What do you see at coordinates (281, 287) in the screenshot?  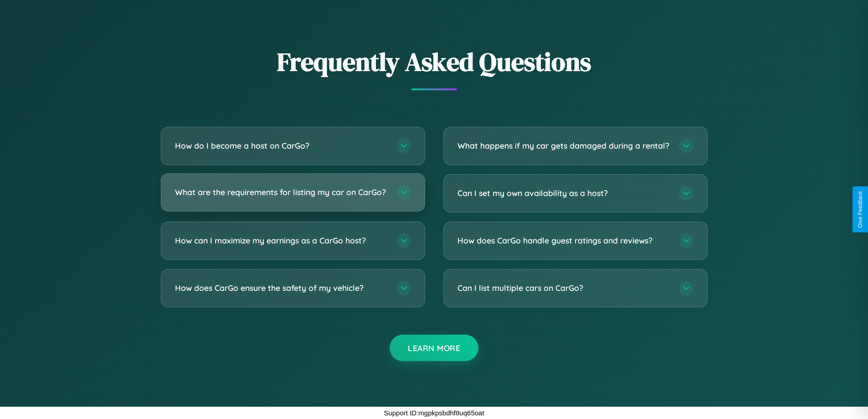 I see `h3: How does CarGo ensure the safety of my vehicle?` at bounding box center [281, 287].